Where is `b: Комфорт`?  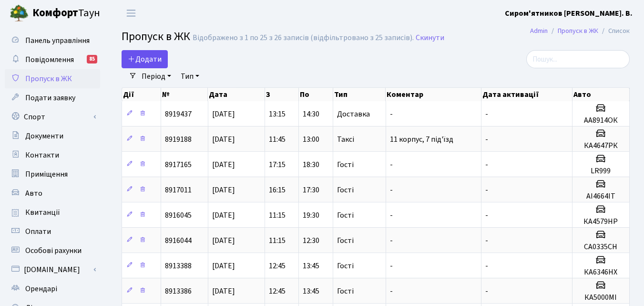 b: Комфорт is located at coordinates (55, 13).